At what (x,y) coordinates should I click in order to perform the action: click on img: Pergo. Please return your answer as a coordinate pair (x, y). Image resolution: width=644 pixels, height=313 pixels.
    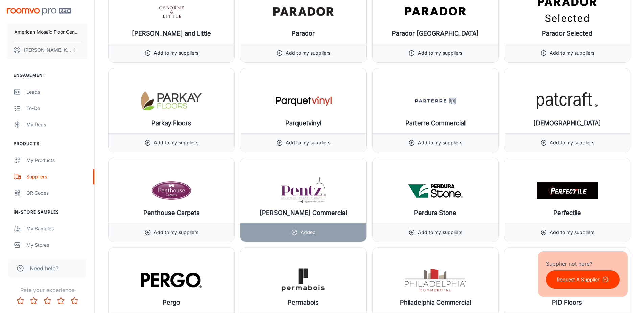
    Looking at the image, I should click on (172, 280).